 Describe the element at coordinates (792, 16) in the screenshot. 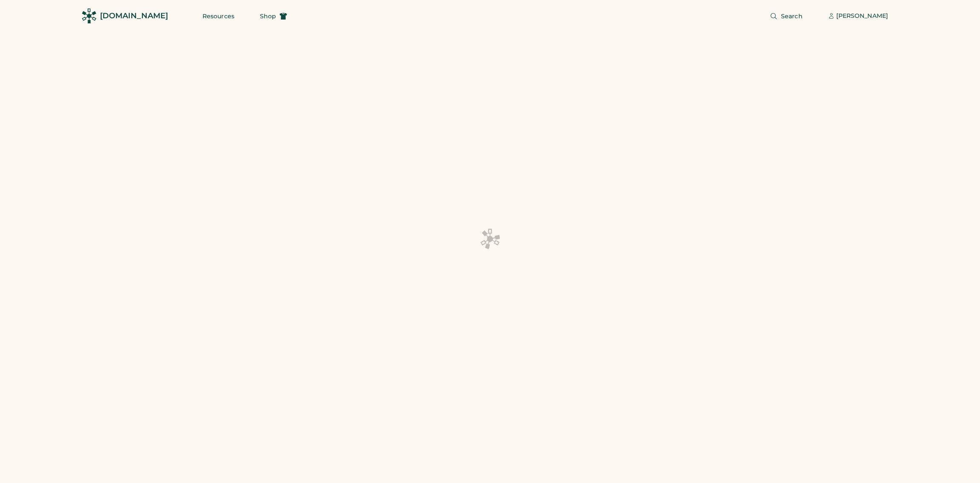

I see `span: Search` at that location.